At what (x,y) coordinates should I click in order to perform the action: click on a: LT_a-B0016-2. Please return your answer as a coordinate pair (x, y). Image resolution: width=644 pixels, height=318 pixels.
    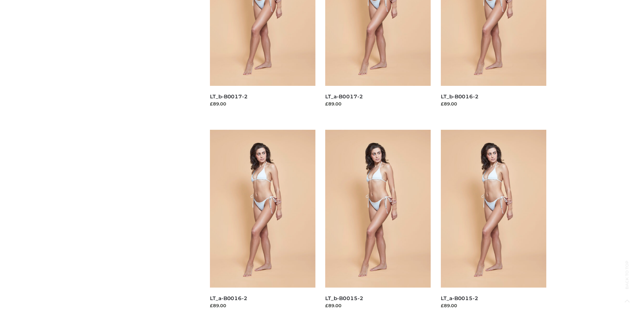
    Looking at the image, I should click on (228, 298).